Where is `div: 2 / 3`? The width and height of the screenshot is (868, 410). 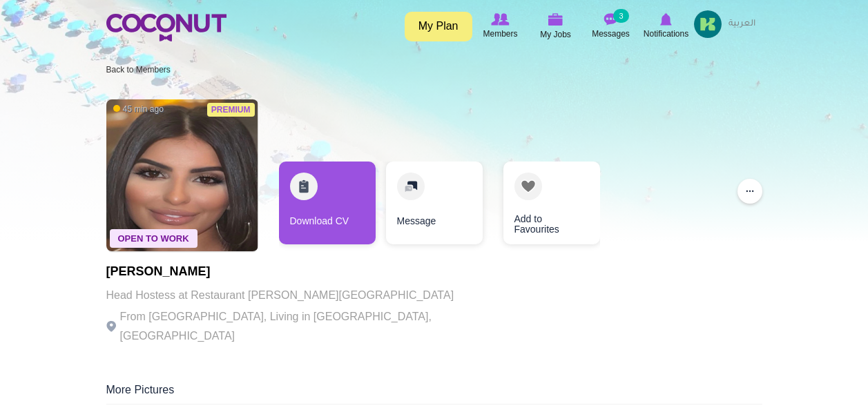
div: 2 / 3 is located at coordinates (435, 206).